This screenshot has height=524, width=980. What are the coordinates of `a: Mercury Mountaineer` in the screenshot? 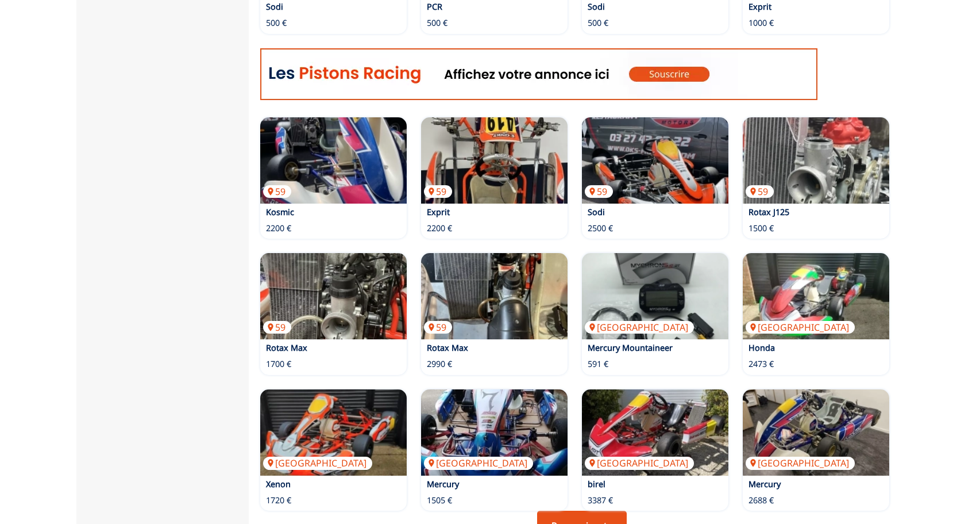 It's located at (630, 347).